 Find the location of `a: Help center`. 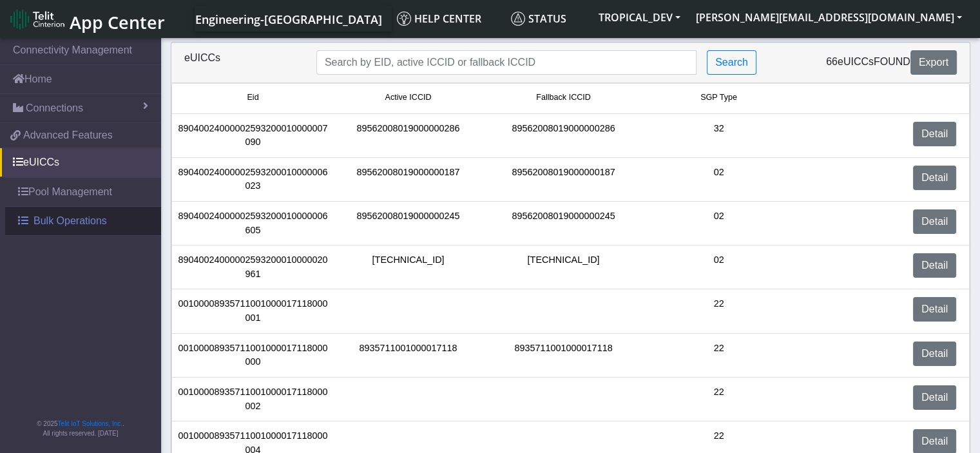

a: Help center is located at coordinates (449, 19).